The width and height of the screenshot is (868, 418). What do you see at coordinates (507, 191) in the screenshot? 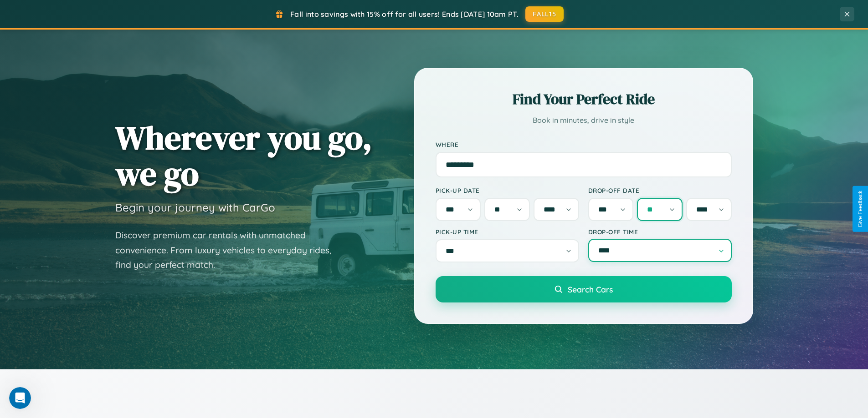
I see `label: Pick-up Date` at bounding box center [507, 191].